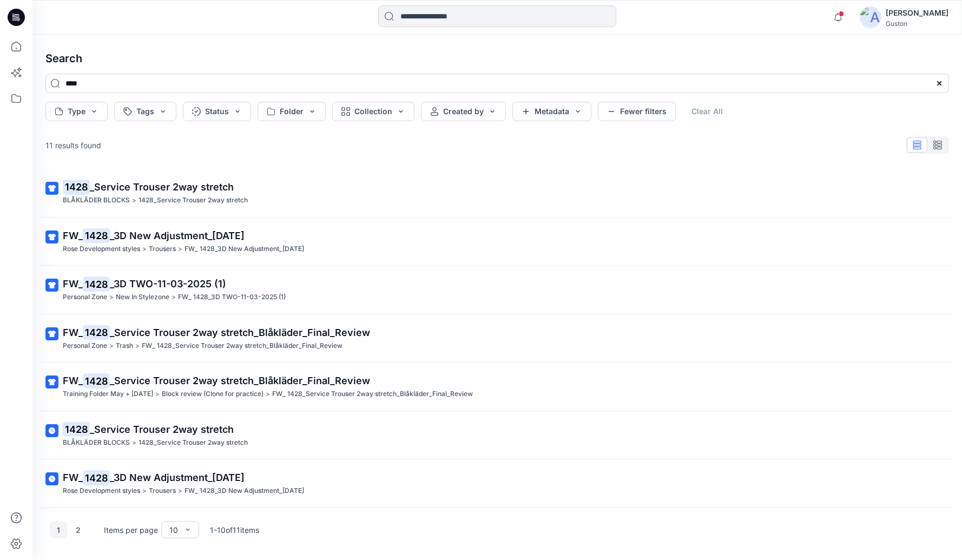  I want to click on img: avatar, so click(871, 17).